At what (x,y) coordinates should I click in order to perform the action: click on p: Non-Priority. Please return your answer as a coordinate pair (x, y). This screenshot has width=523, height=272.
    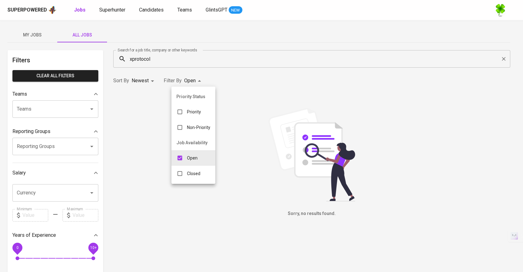
    Looking at the image, I should click on (199, 127).